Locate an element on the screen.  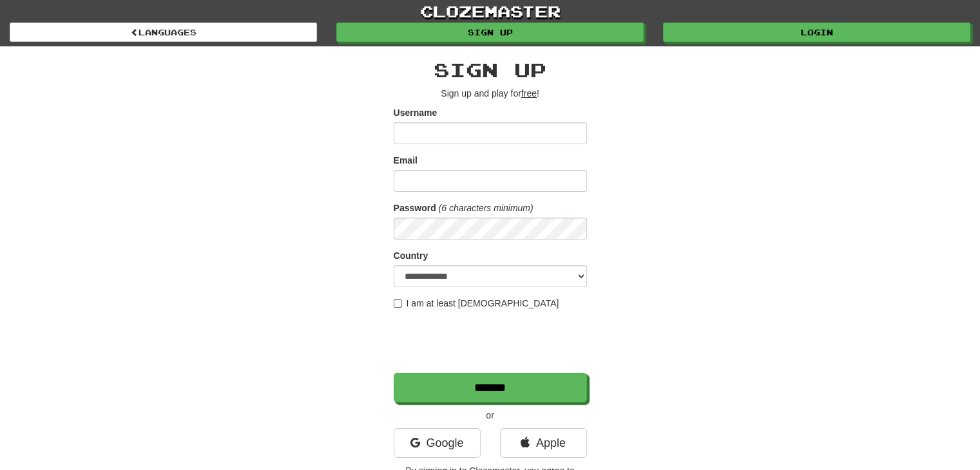
label: Email is located at coordinates (405, 160).